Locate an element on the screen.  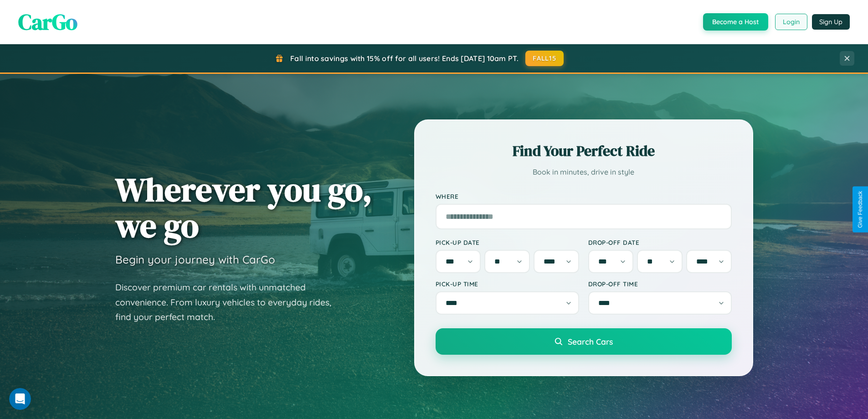
label: Drop-off Time is located at coordinates (660, 284).